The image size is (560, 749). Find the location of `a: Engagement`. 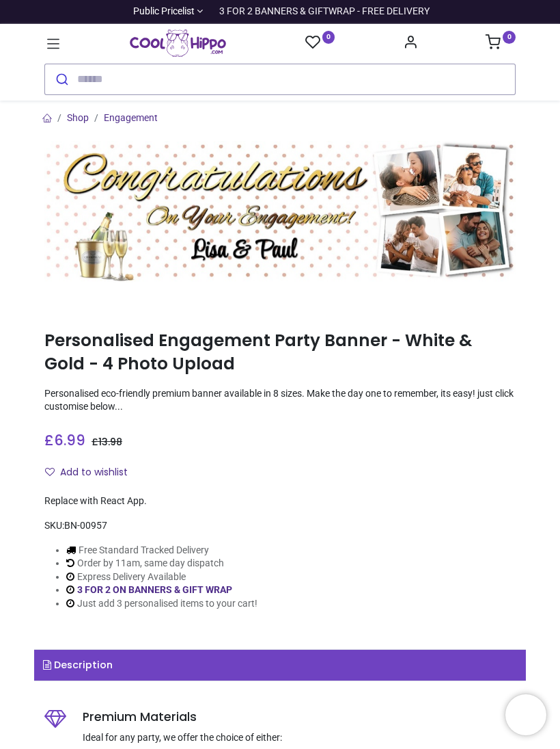

a: Engagement is located at coordinates (131, 118).